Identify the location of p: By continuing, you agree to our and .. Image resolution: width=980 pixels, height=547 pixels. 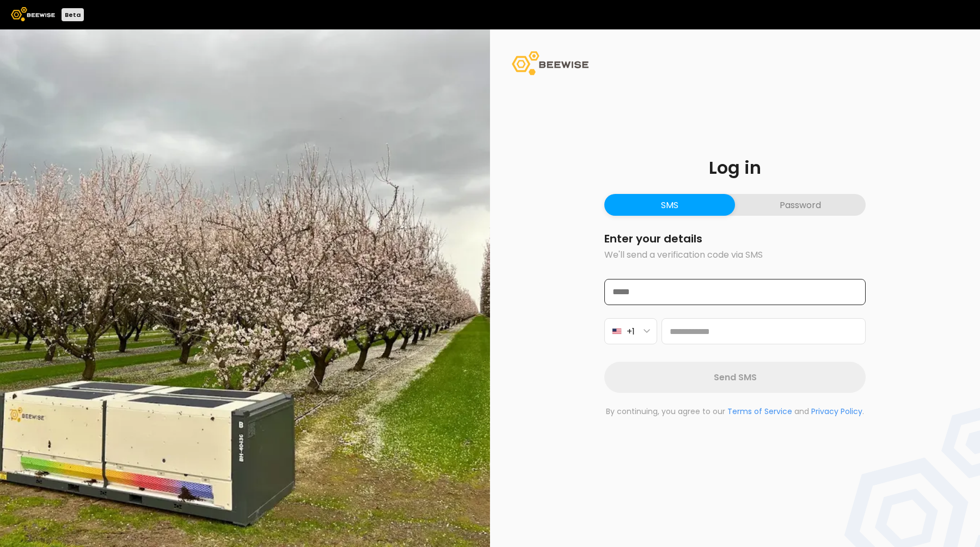
(735, 411).